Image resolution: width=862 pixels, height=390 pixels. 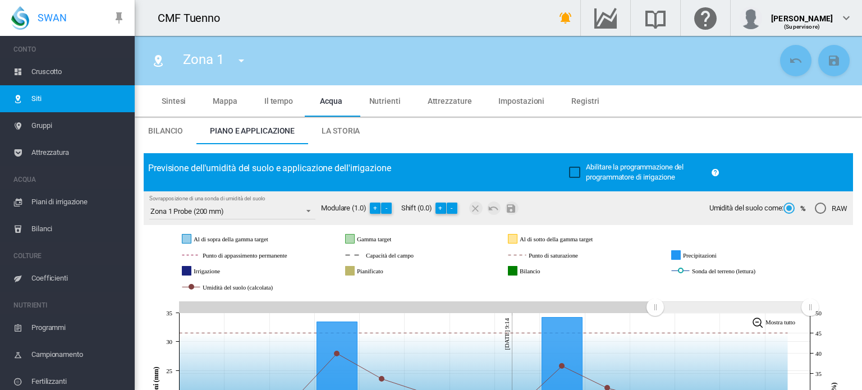 What do you see at coordinates (203, 59) in the screenshot?
I see `span: Zona 1` at bounding box center [203, 59].